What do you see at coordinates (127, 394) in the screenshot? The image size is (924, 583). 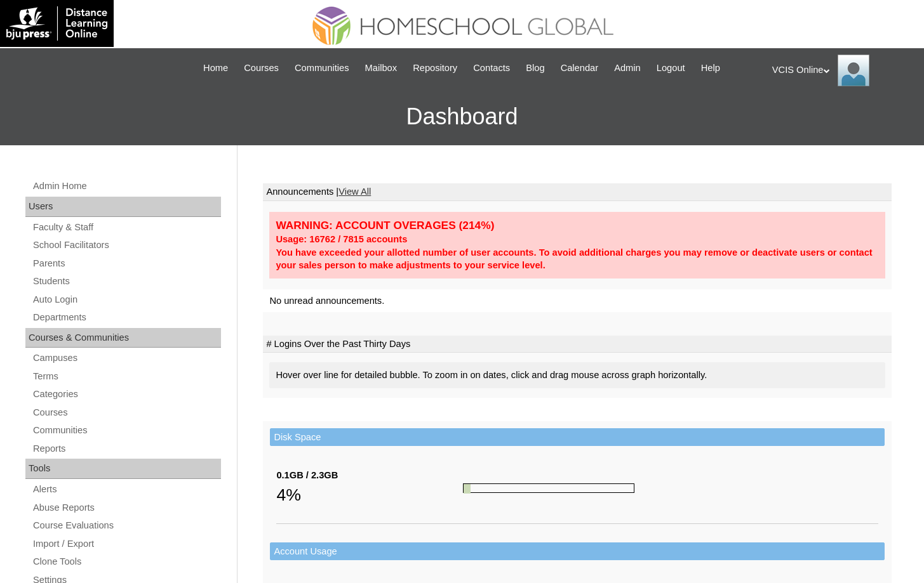 I see `a: Categories` at bounding box center [127, 394].